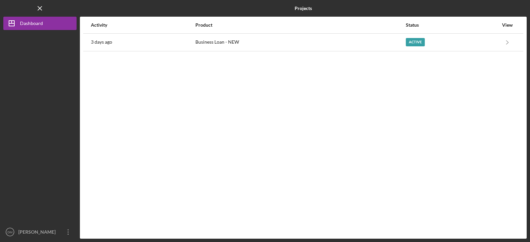 This screenshot has height=242, width=530. I want to click on b: Projects, so click(303, 8).